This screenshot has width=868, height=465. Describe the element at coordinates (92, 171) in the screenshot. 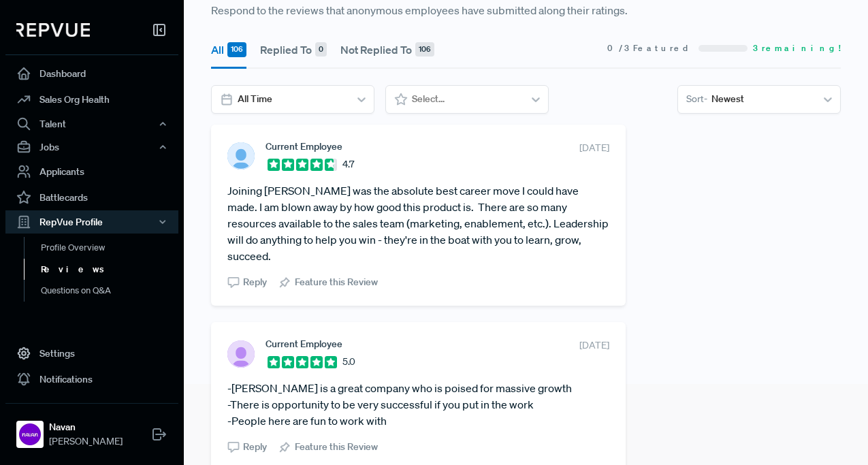

I see `a: Applicants` at that location.